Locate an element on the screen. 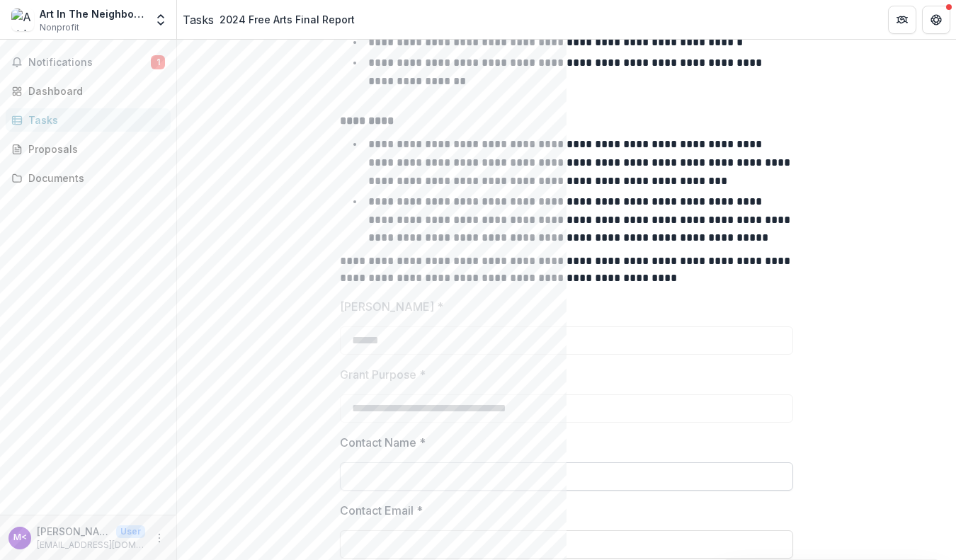 The height and width of the screenshot is (560, 956). span: Nonprofit is located at coordinates (59, 27).